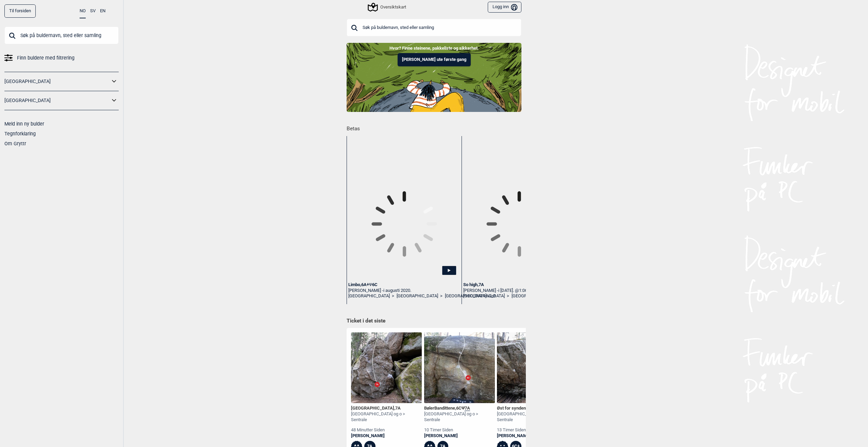 The width and height of the screenshot is (868, 447). Describe the element at coordinates (434, 322) in the screenshot. I see `h1: Ticket i det siste` at that location.